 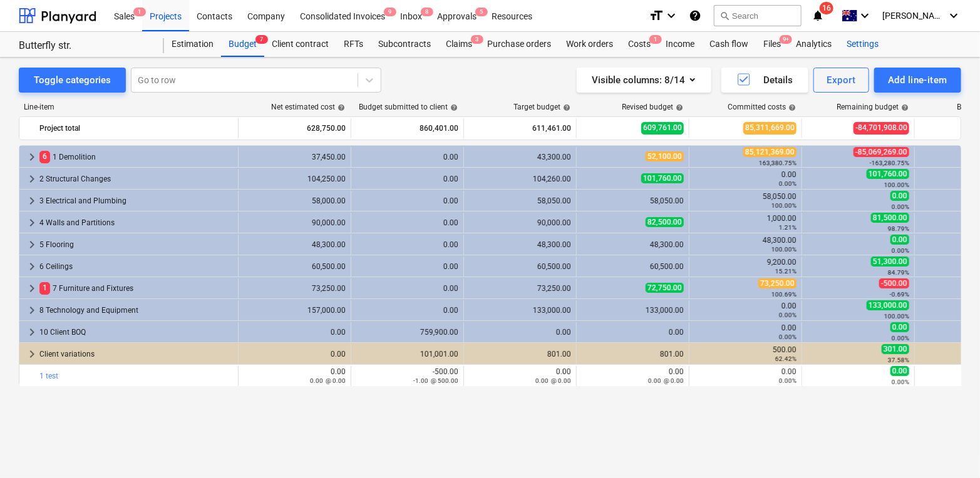 What do you see at coordinates (761, 107) in the screenshot?
I see `div: Committed costs` at bounding box center [761, 107].